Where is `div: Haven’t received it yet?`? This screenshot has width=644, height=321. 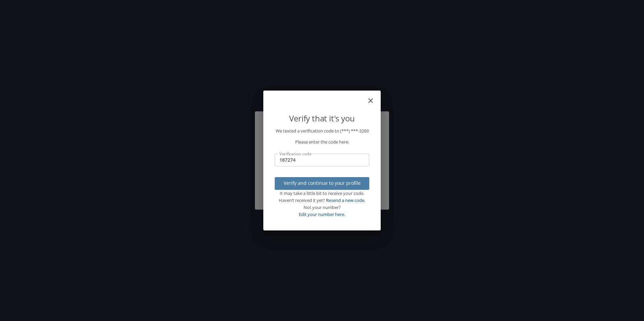
div: Haven’t received it yet? is located at coordinates (322, 201).